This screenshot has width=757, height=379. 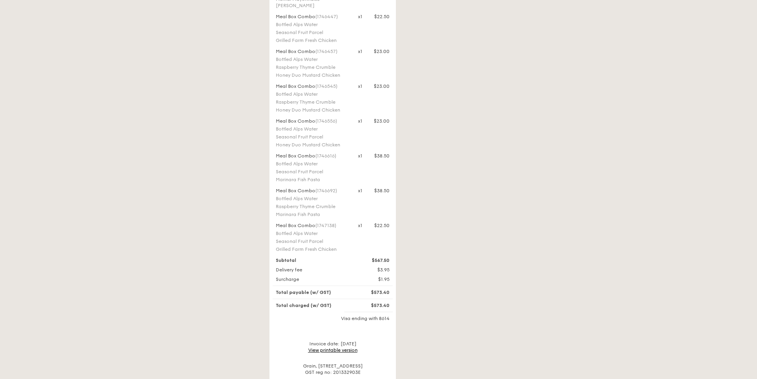 What do you see at coordinates (326, 156) in the screenshot?
I see `span: (1746616)` at bounding box center [326, 156].